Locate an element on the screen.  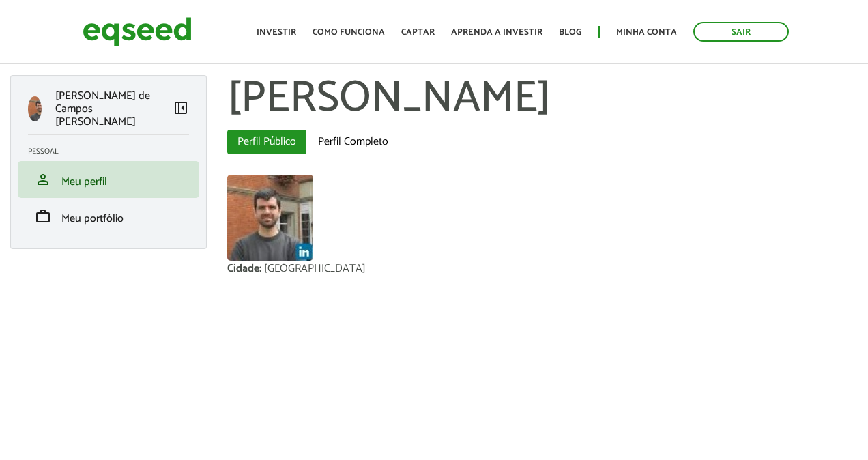
a: Sair is located at coordinates (741, 31).